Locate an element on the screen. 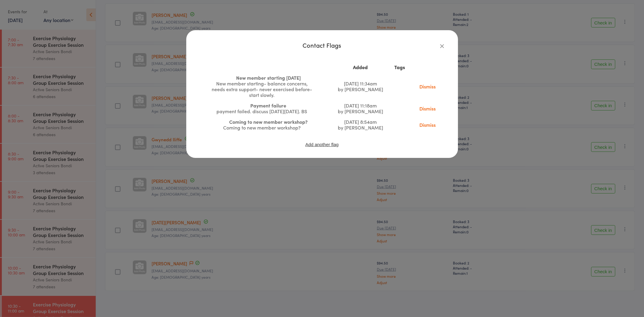 The height and width of the screenshot is (317, 644). div: New member starting- balance concerns, needs extra support- never exercised before- start slowly. is located at coordinates (262, 89).